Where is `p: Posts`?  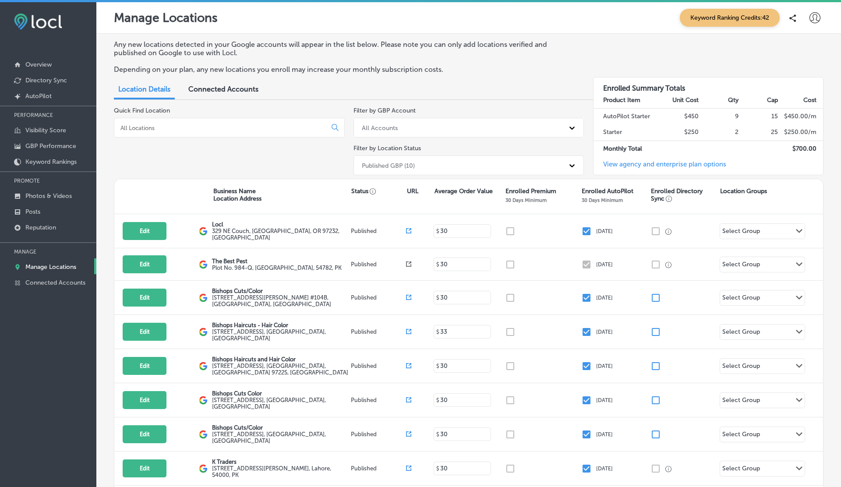 p: Posts is located at coordinates (33, 212).